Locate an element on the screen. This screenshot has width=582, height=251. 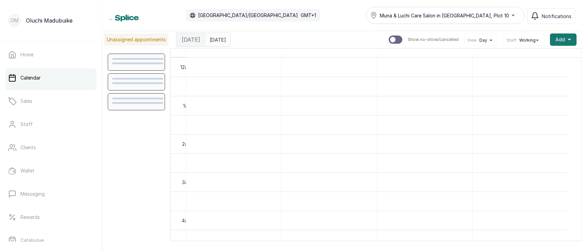
div: 4am is located at coordinates (186, 220).